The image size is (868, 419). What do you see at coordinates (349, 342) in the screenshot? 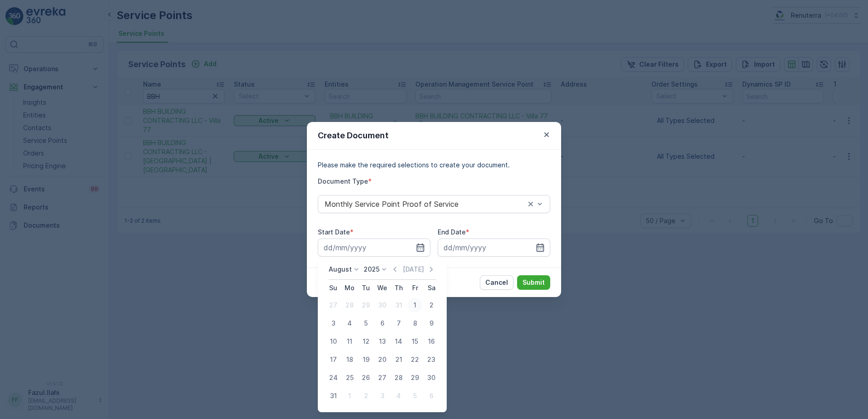
I see `div: 11` at bounding box center [349, 342].